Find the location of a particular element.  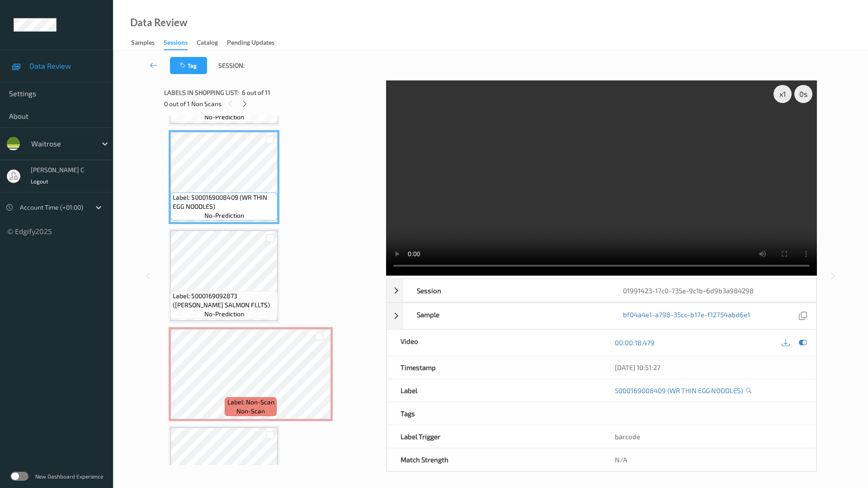

a: Sessions is located at coordinates (180, 43).